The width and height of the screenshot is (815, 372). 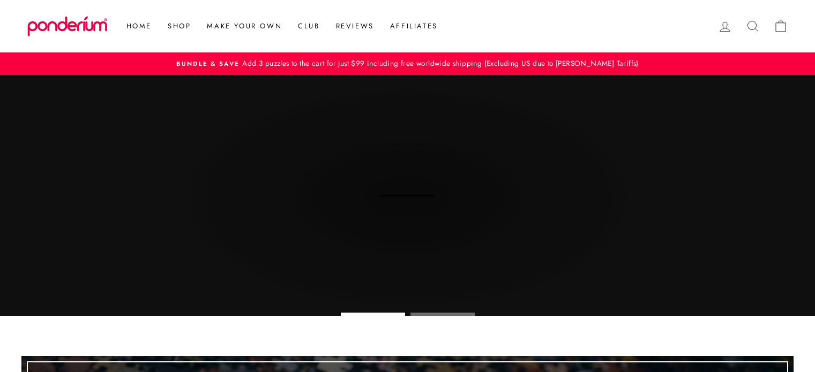 I want to click on li: Page dot 2, so click(x=443, y=315).